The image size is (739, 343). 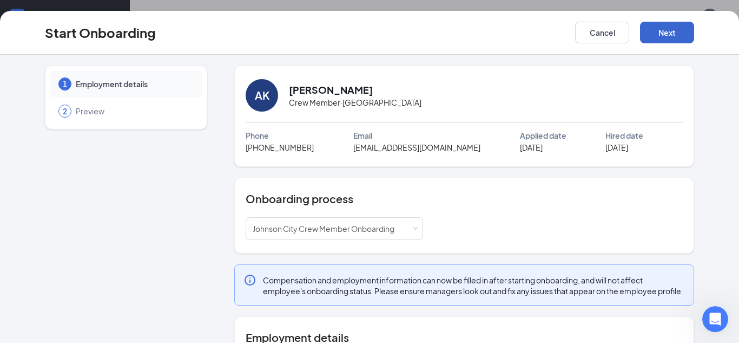 What do you see at coordinates (667, 32) in the screenshot?
I see `button: Next` at bounding box center [667, 32].